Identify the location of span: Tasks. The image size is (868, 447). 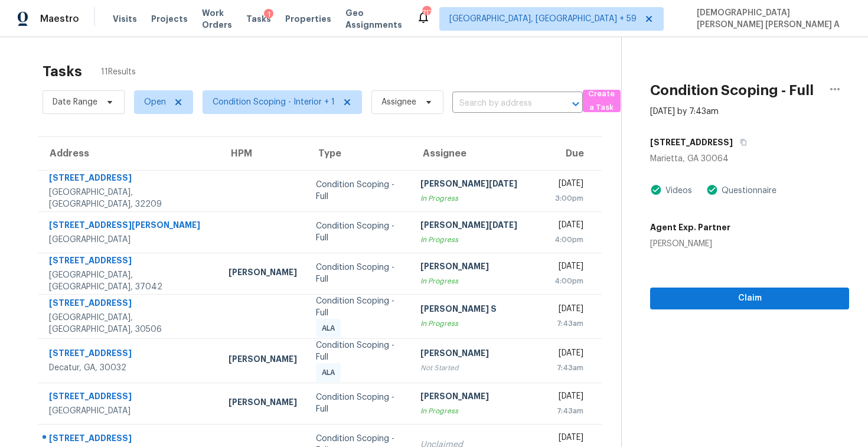
(259, 18).